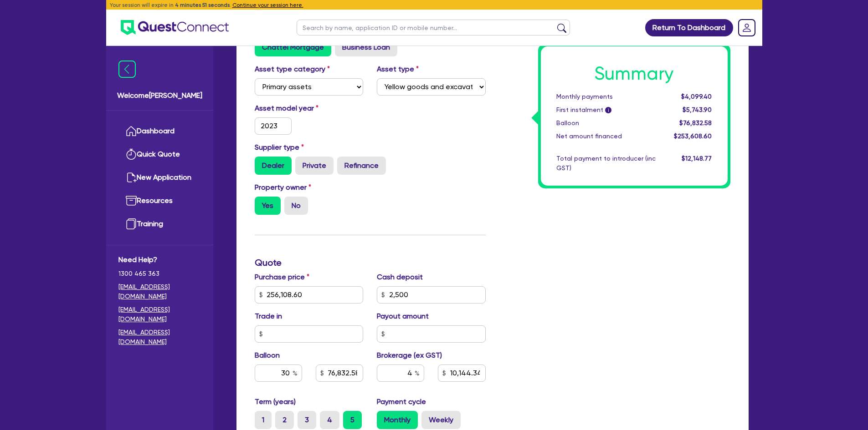  Describe the element at coordinates (268, 206) in the screenshot. I see `label: Yes` at that location.